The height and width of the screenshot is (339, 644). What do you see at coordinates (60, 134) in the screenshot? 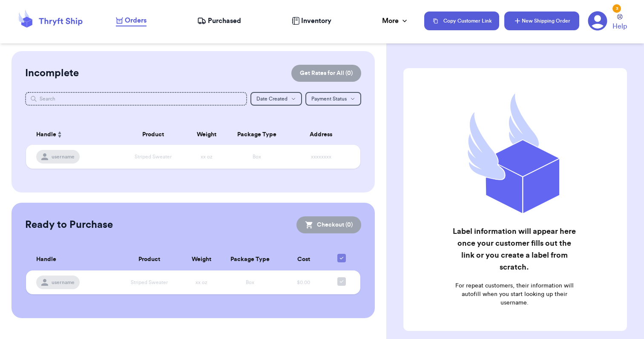
I see `button: Sort ascending` at bounding box center [60, 134].